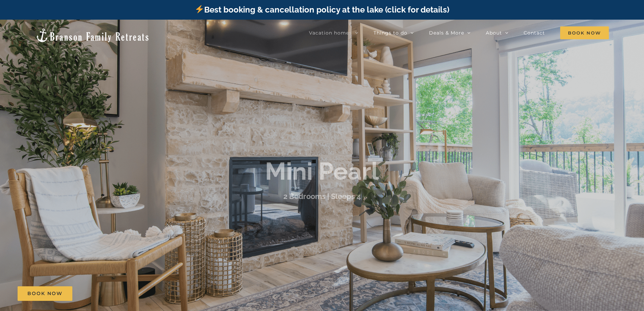 The height and width of the screenshot is (311, 644). Describe the element at coordinates (330, 33) in the screenshot. I see `span: Vacation homes` at that location.